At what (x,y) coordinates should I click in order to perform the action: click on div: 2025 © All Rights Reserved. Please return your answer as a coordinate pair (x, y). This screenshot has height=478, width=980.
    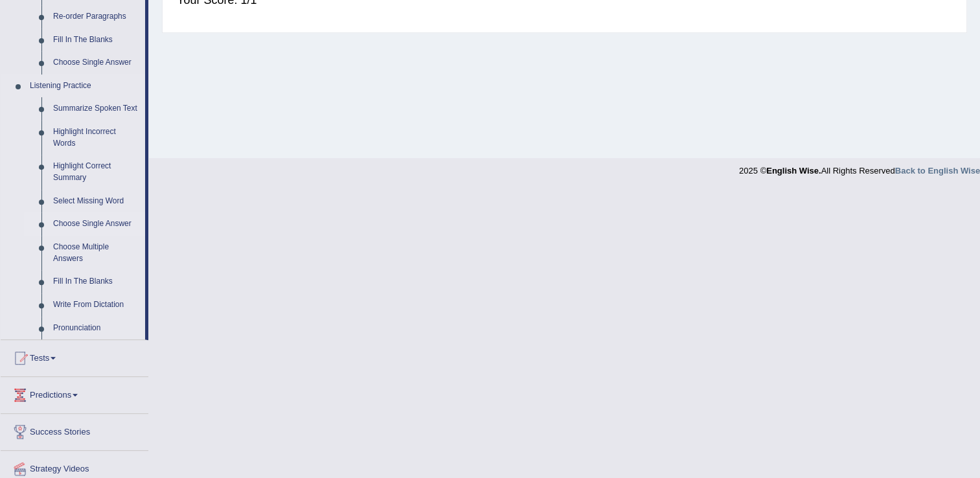
    Looking at the image, I should click on (859, 167).